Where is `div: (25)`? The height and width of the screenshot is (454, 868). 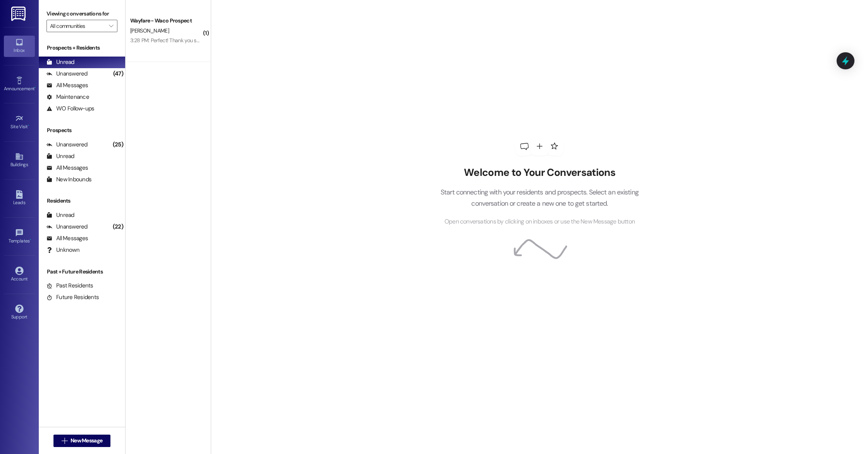 div: (25) is located at coordinates (118, 145).